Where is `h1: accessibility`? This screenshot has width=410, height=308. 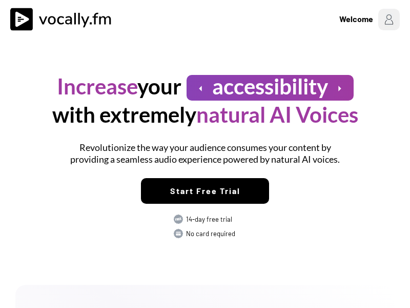
h1: accessibility is located at coordinates (270, 86).